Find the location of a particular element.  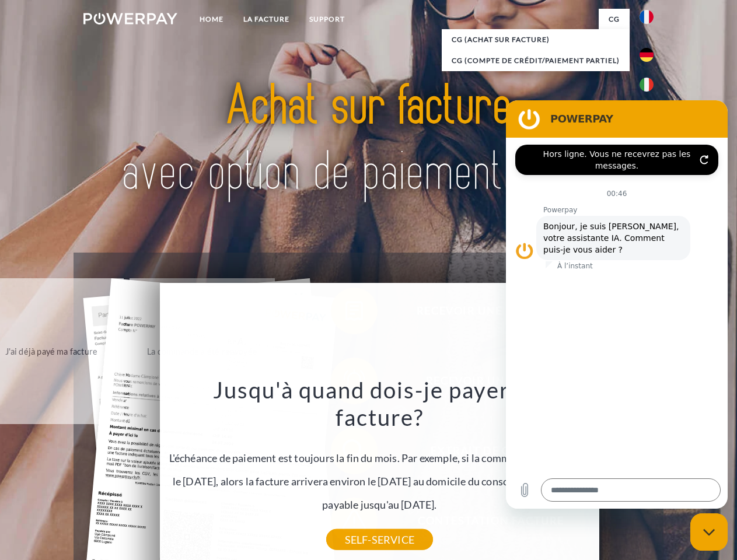

a: CG (Compte de crédit/paiement partiel) is located at coordinates (536, 61).